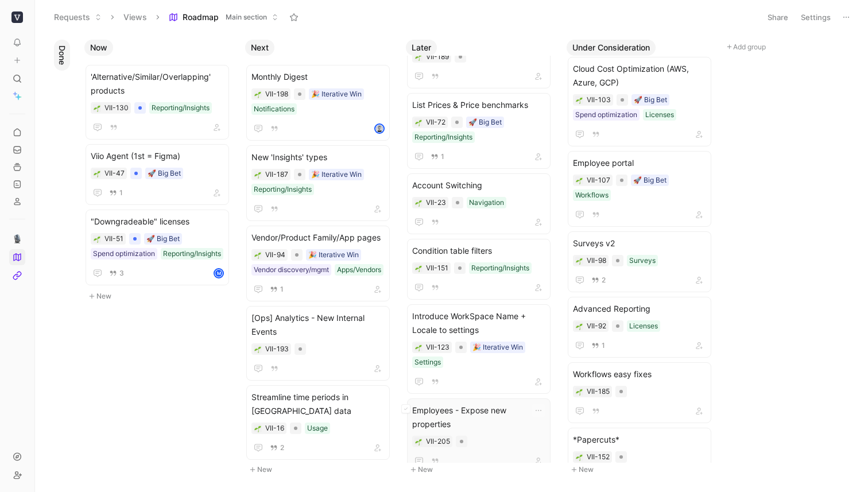 This screenshot has height=492, width=868. What do you see at coordinates (639, 189) in the screenshot?
I see `a: Employee portal🚀 Big BetWorkflows` at bounding box center [639, 189].